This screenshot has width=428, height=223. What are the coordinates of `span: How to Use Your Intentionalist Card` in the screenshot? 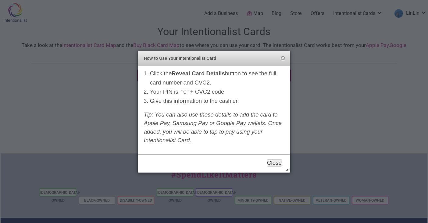 It's located at (207, 58).